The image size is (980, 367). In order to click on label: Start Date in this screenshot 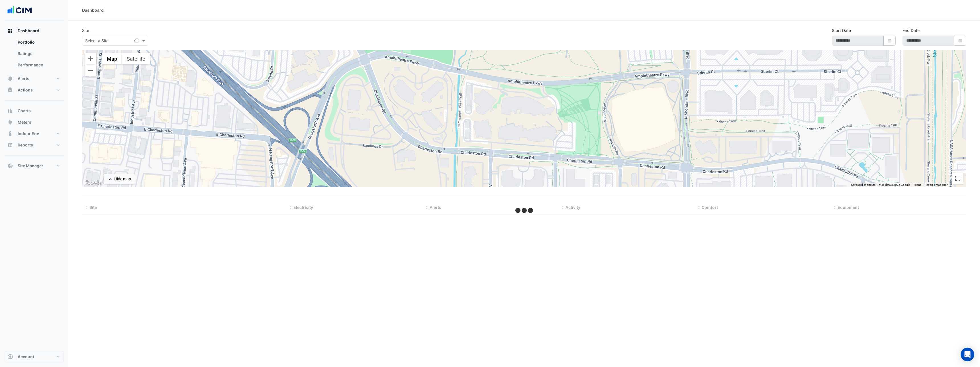, I will do `click(841, 30)`.